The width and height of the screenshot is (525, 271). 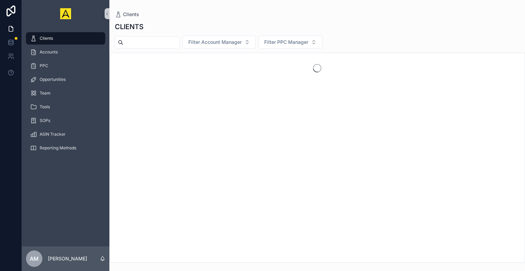 What do you see at coordinates (53, 79) in the screenshot?
I see `span: Opportunities` at bounding box center [53, 79].